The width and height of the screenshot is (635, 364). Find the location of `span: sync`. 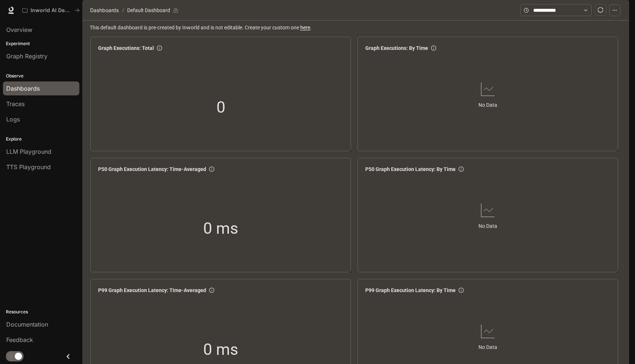

span: sync is located at coordinates (600, 10).